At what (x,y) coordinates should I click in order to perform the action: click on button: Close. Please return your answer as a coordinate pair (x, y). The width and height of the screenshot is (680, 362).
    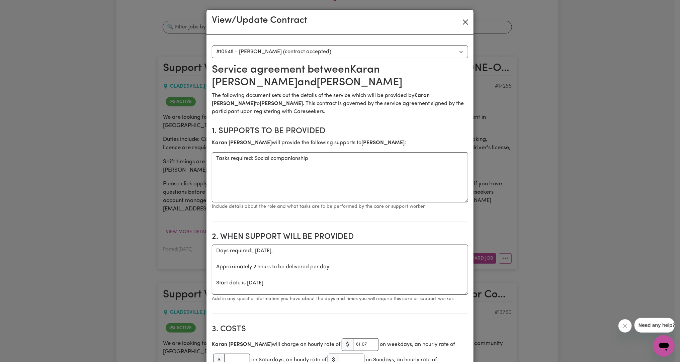
    Looking at the image, I should click on (465, 22).